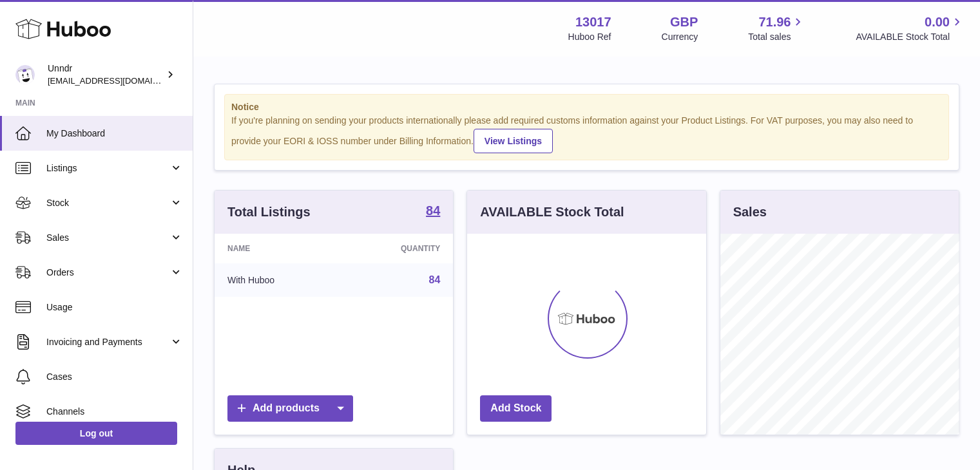  Describe the element at coordinates (749, 211) in the screenshot. I see `h3: Sales` at that location.